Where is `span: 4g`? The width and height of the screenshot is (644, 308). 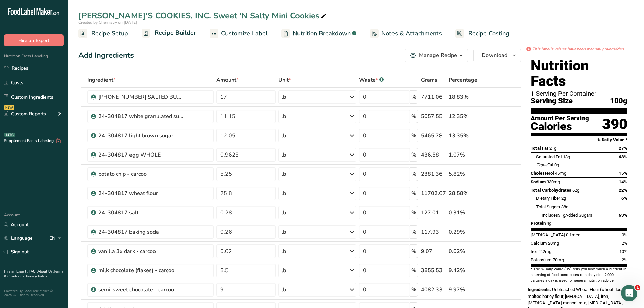 span: 4g is located at coordinates (549, 223).